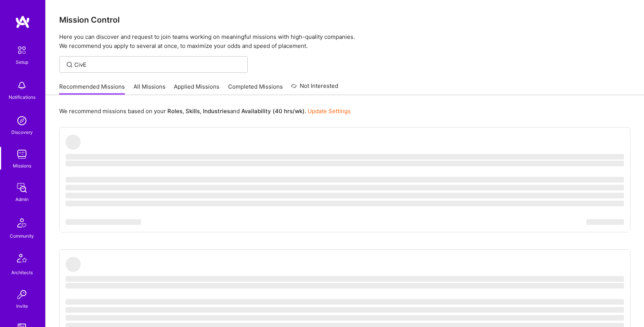  I want to click on img: bell, so click(22, 85).